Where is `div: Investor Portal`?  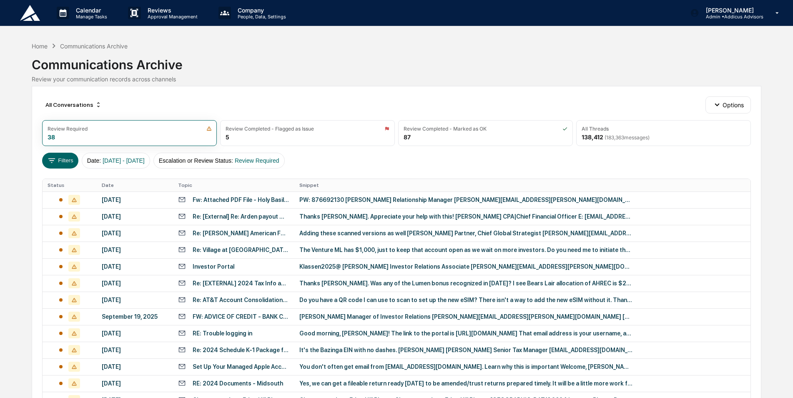
div: Investor Portal is located at coordinates (213, 266).